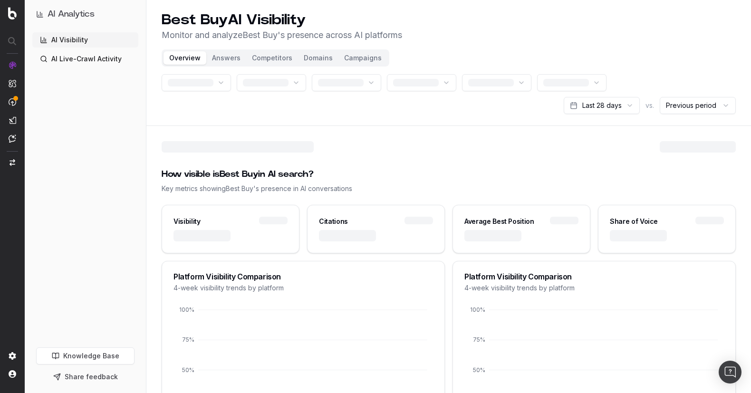 This screenshot has width=751, height=393. What do you see at coordinates (448, 189) in the screenshot?
I see `div: Key metrics showing Best Buy 's presence in AI conversations` at bounding box center [448, 189].